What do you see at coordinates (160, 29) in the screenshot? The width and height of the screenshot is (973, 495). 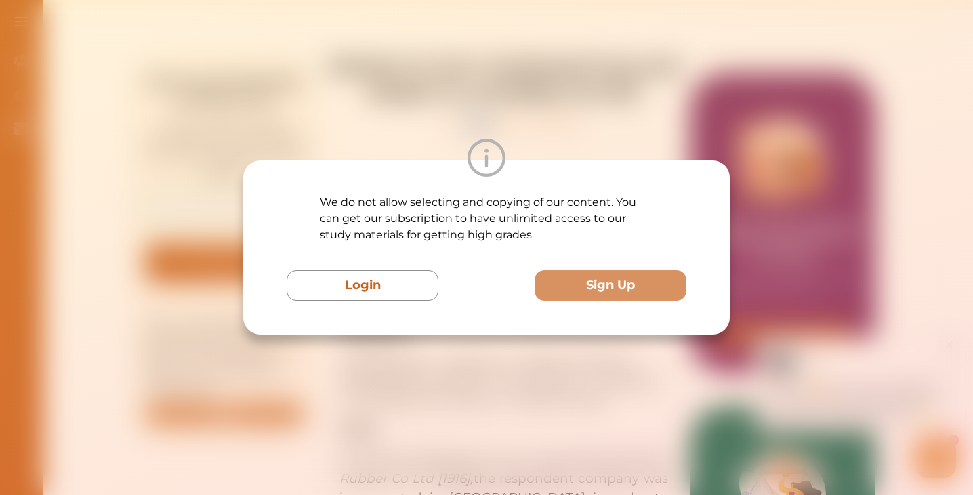 I see `div: Nini` at bounding box center [160, 29].